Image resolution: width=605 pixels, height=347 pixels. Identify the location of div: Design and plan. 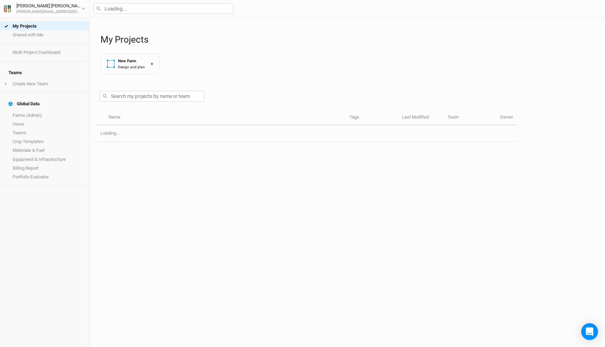
(131, 67).